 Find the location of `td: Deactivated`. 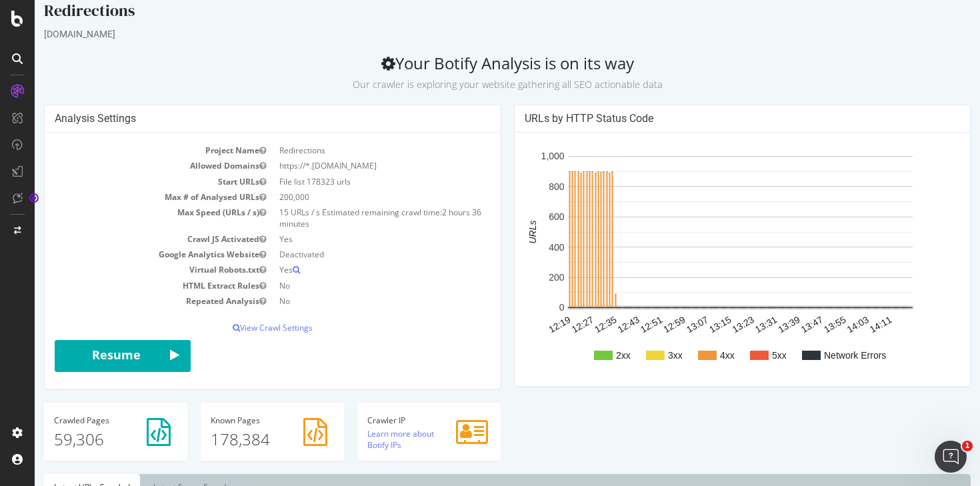

td: Deactivated is located at coordinates (347, 254).